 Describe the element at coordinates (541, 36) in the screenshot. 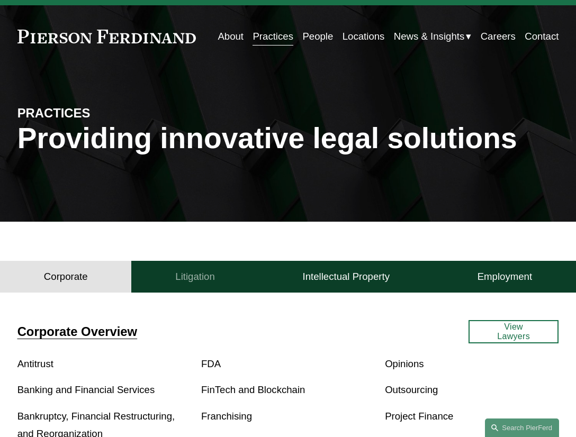

I see `a: Contact` at that location.